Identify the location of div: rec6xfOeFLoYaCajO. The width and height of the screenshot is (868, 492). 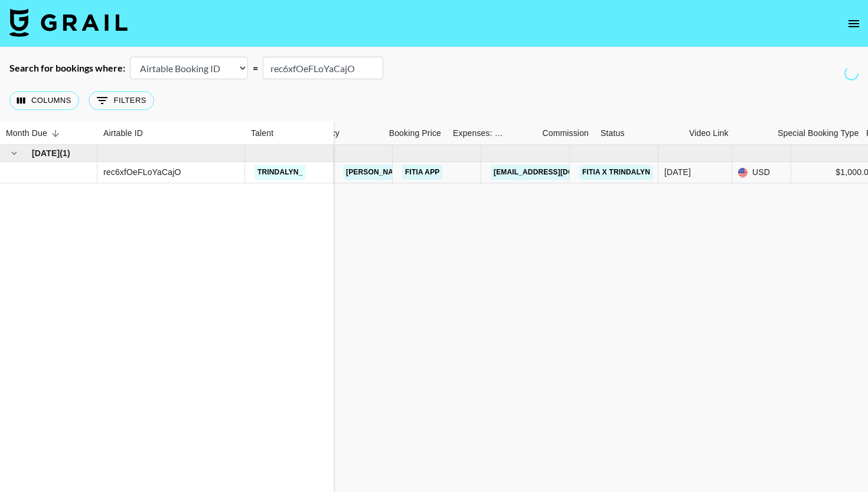
(142, 172).